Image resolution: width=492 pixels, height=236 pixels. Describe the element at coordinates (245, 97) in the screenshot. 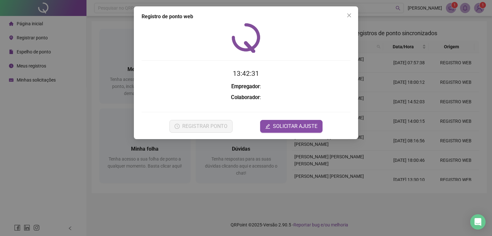

I see `strong: Colaborador` at that location.